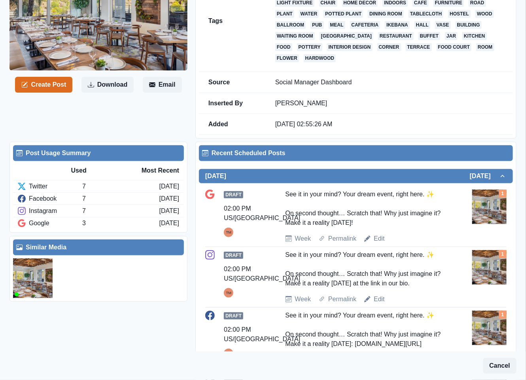 This screenshot has width=526, height=380. Describe the element at coordinates (485, 14) in the screenshot. I see `a: wood` at that location.